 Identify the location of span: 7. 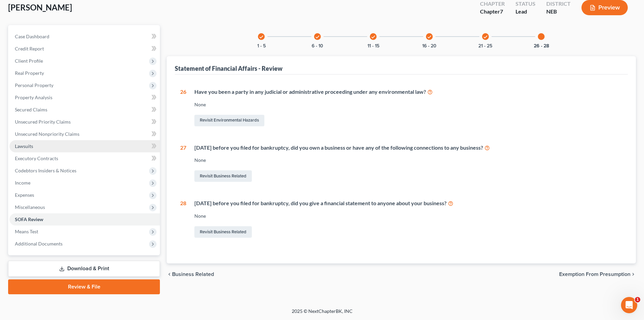
(502, 11).